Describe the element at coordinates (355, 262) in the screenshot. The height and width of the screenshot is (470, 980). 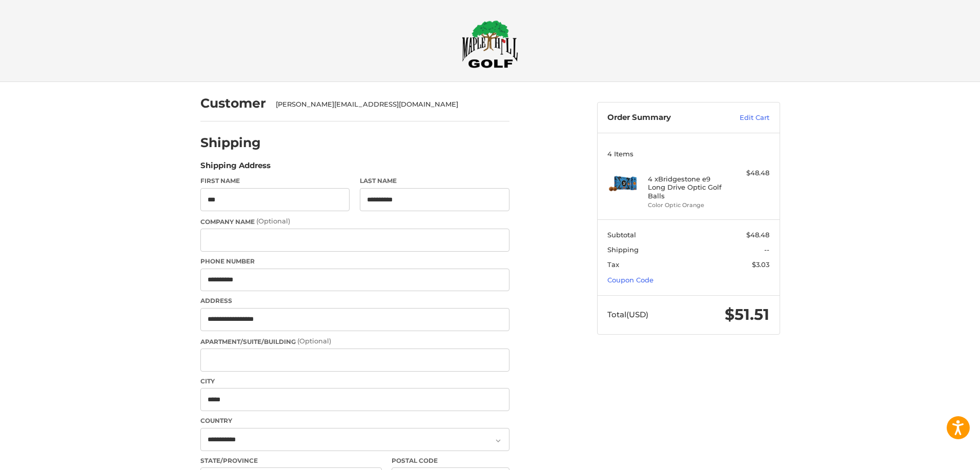
I see `label: Phone Number` at that location.